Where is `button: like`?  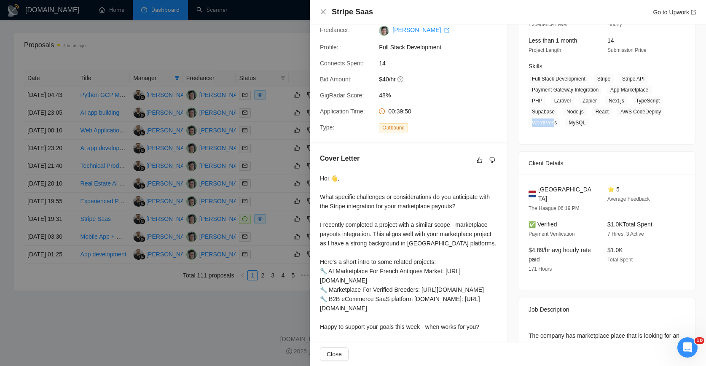
button: like is located at coordinates (479, 160).